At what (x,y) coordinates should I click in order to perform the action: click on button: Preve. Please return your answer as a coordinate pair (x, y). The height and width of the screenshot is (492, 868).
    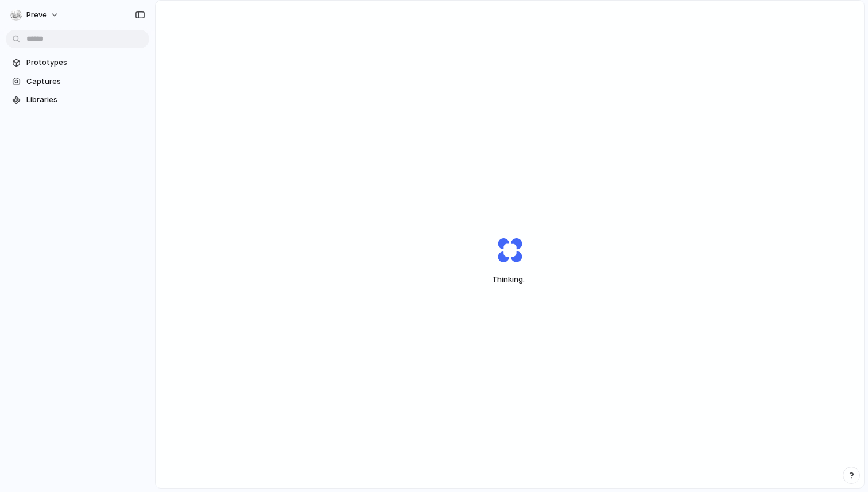
    Looking at the image, I should click on (35, 15).